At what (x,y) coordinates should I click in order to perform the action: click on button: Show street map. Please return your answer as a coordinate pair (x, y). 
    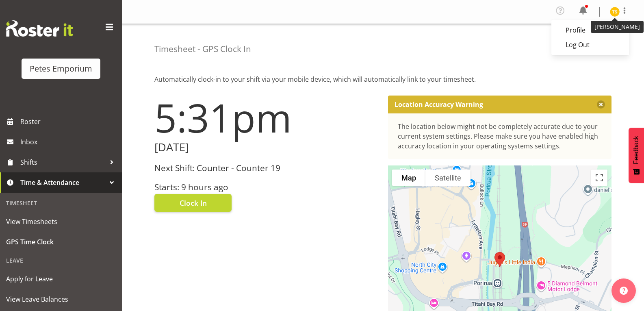
    Looking at the image, I should click on (409, 178).